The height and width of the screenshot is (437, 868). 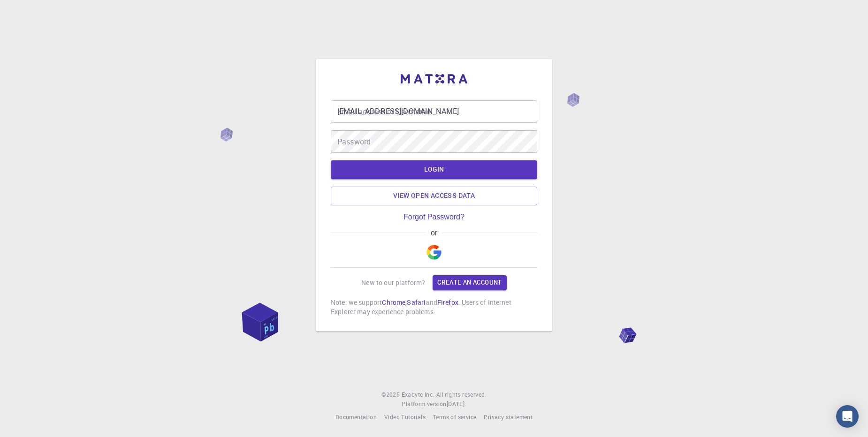 I want to click on a: Privacy statement, so click(x=508, y=418).